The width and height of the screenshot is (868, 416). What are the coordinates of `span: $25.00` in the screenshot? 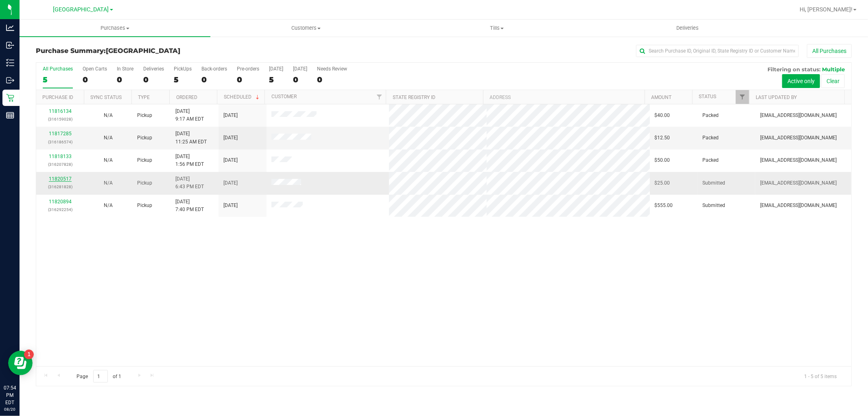 It's located at (663, 183).